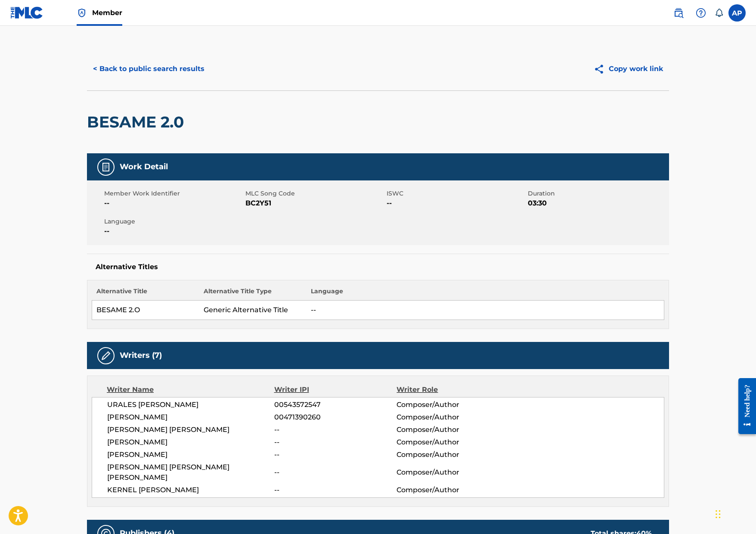 The image size is (756, 534). What do you see at coordinates (678, 13) in the screenshot?
I see `img: search` at bounding box center [678, 13].